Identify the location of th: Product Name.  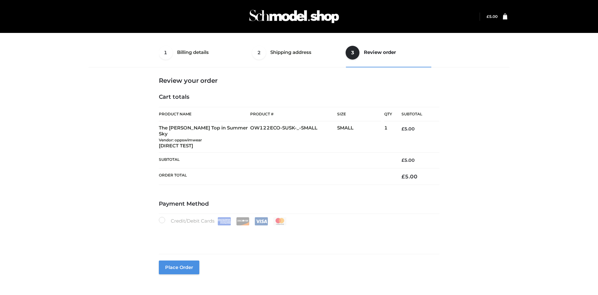
(205, 114).